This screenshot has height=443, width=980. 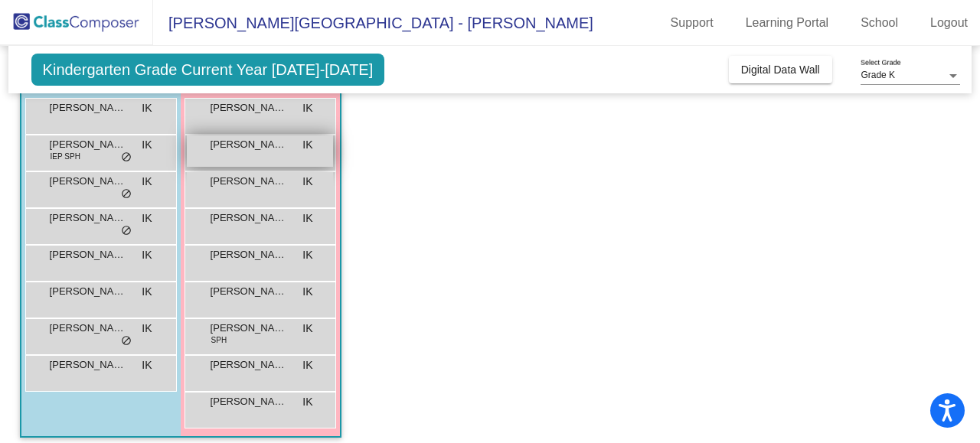 I want to click on a: Logout, so click(x=948, y=23).